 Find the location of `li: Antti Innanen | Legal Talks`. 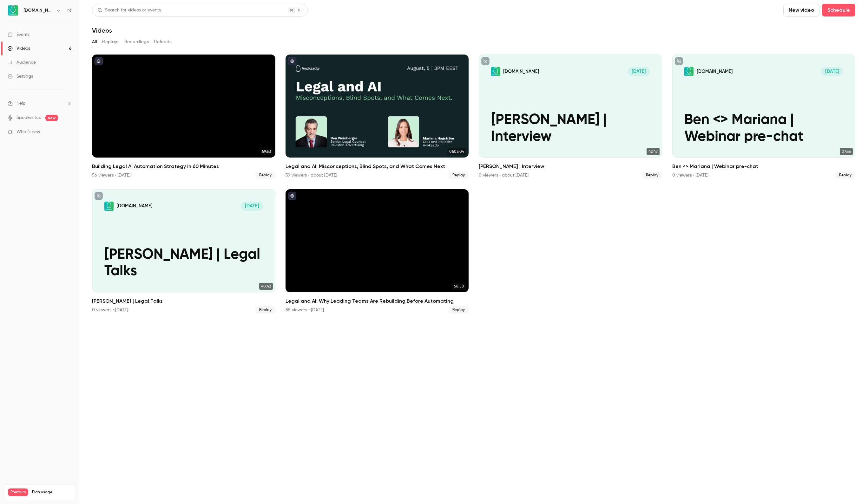

li: Antti Innanen | Legal Talks is located at coordinates (184, 251).